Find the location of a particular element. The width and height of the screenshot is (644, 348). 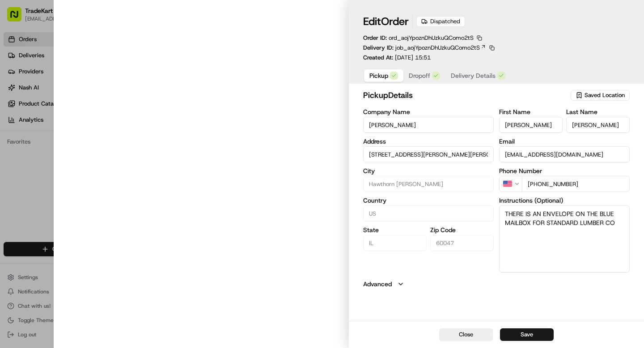

input: Enter last name is located at coordinates (598, 125).